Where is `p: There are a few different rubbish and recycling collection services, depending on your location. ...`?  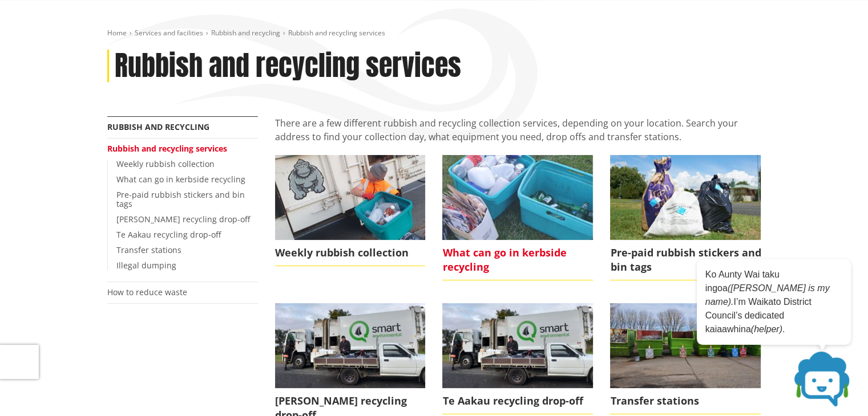
p: There are a few different rubbish and recycling collection services, depending on your location. ... is located at coordinates (518, 130).